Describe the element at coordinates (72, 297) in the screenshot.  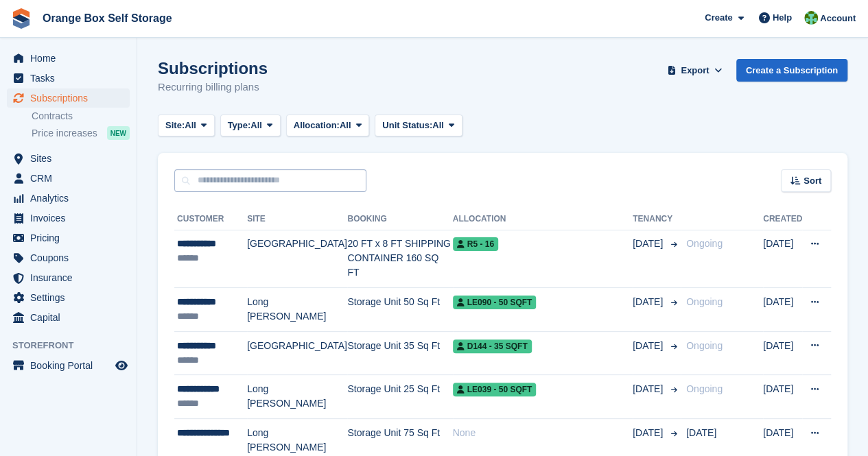
I see `span: Settings` at that location.